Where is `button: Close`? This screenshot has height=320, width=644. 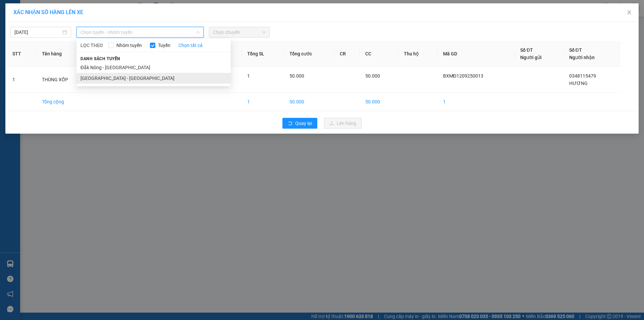 button: Close is located at coordinates (629, 13).